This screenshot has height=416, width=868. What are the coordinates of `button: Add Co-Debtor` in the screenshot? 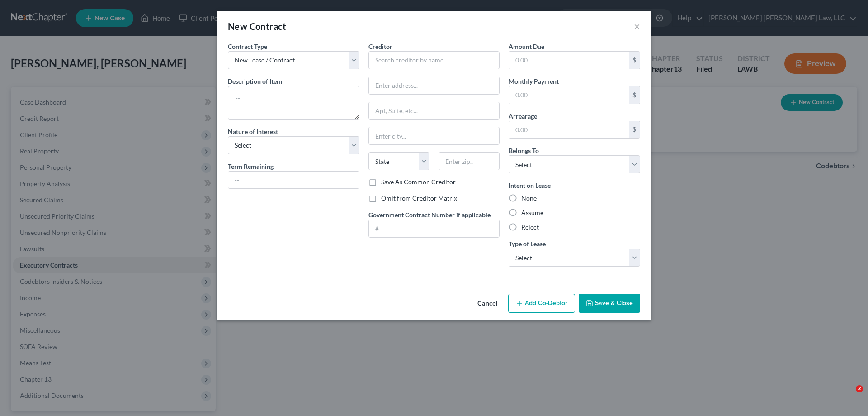 It's located at (542, 303).